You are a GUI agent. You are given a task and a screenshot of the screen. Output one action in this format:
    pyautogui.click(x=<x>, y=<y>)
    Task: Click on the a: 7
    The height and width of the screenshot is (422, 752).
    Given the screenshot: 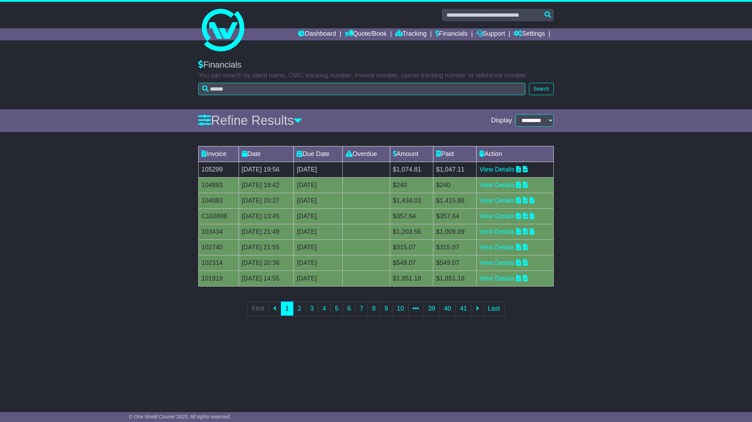 What is the action you would take?
    pyautogui.click(x=362, y=309)
    